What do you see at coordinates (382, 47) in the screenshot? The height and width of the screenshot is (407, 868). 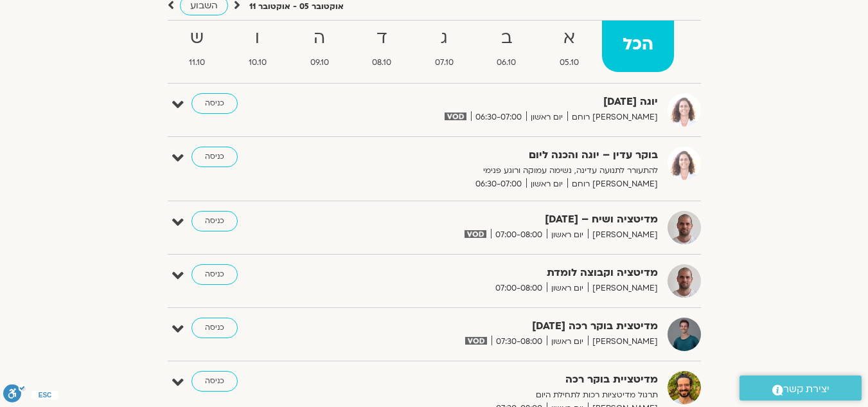 I see `a: ד08.10` at bounding box center [382, 47].